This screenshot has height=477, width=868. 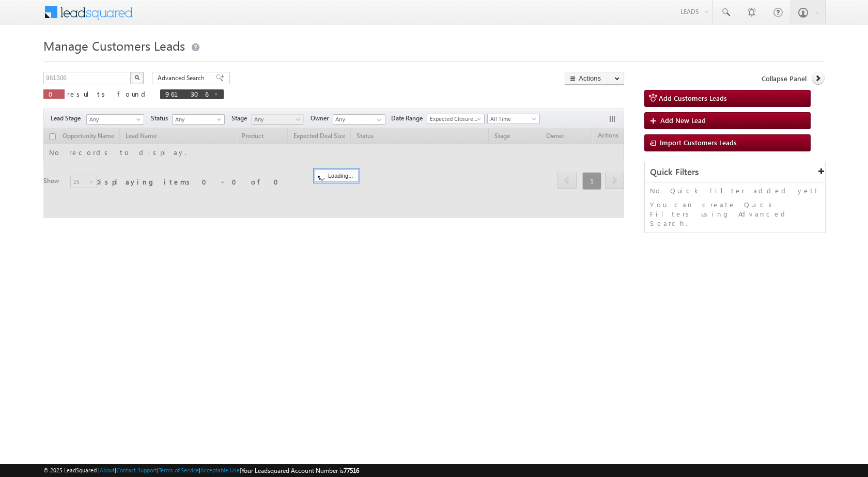 What do you see at coordinates (161, 118) in the screenshot?
I see `span: Status` at bounding box center [161, 118].